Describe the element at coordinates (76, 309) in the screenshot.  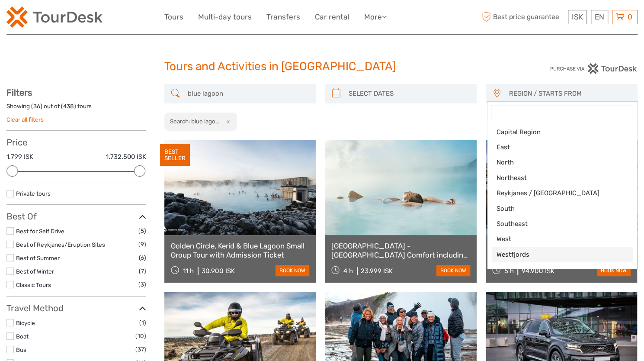
I see `h3: Travel Method` at that location.